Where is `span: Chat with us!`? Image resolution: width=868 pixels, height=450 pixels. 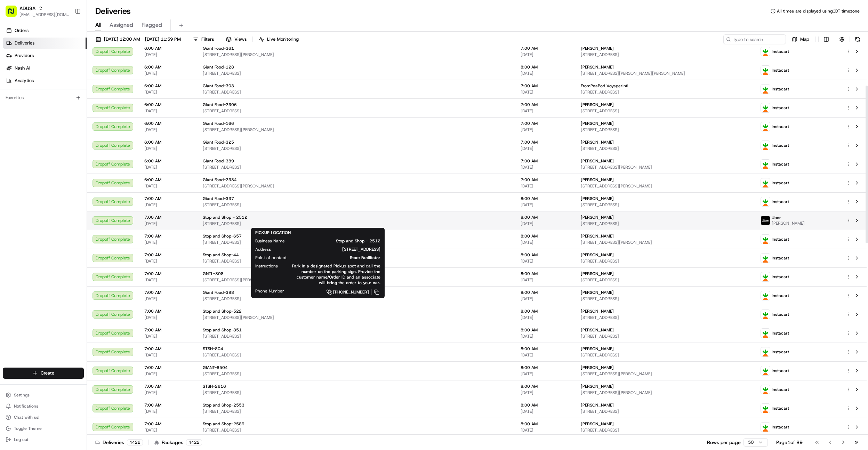 span: Chat with us! is located at coordinates (26, 418).